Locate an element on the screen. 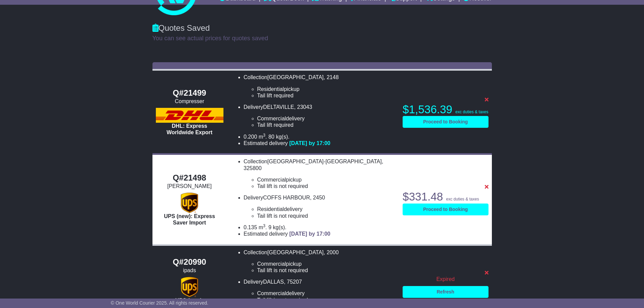  div: Q#20990 is located at coordinates (189, 262).